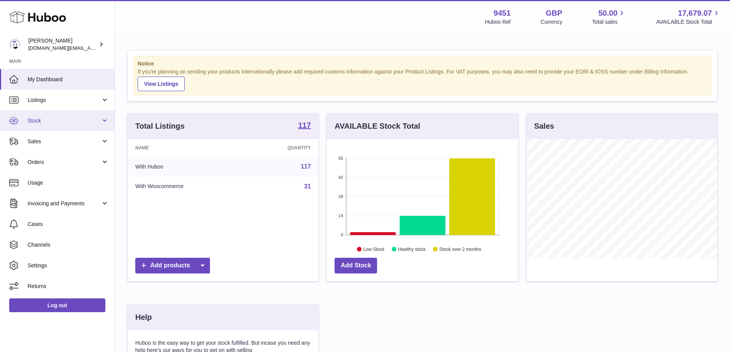 Image resolution: width=730 pixels, height=352 pixels. I want to click on span: Returns, so click(68, 286).